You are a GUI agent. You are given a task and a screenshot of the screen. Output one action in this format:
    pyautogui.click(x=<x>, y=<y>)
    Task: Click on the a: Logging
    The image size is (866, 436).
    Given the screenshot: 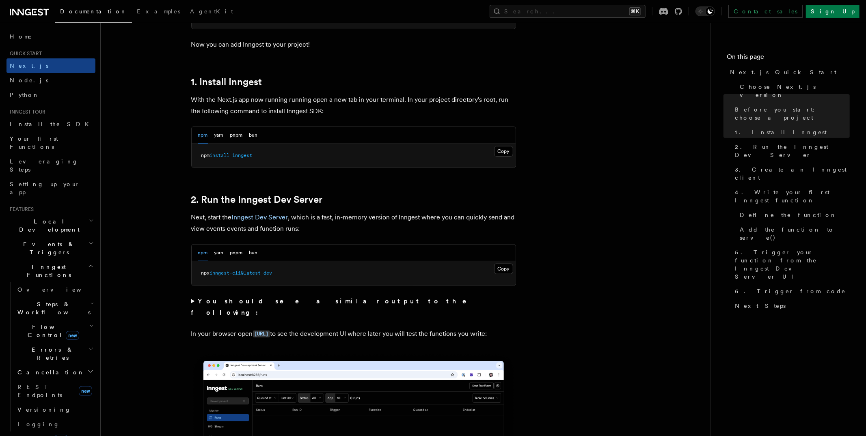 What is the action you would take?
    pyautogui.click(x=55, y=425)
    